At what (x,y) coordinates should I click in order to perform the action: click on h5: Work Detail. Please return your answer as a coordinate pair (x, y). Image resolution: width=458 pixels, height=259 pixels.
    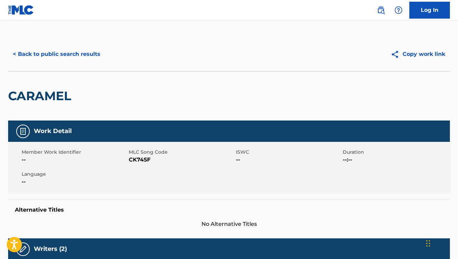
    Looking at the image, I should click on (53, 131).